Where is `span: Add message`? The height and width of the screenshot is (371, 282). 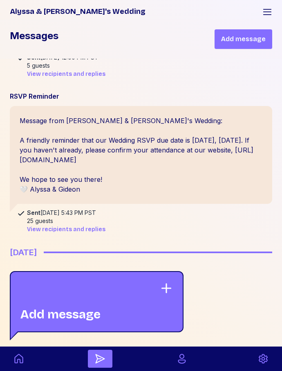 span: Add message is located at coordinates (243, 39).